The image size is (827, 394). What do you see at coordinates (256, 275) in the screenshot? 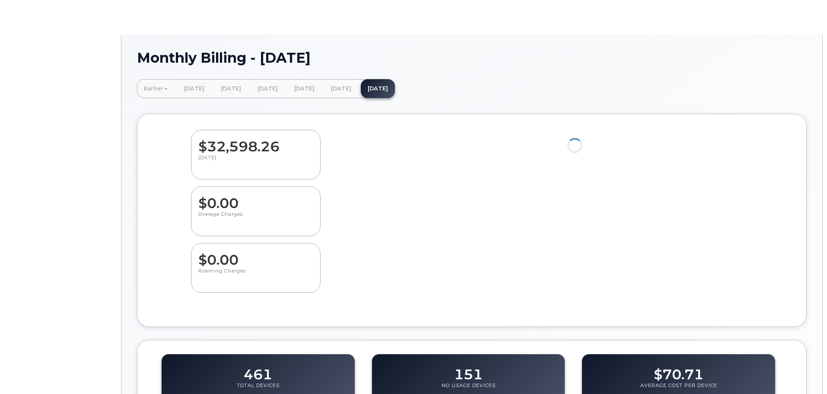
I see `p: Roaming Charges` at bounding box center [256, 275].